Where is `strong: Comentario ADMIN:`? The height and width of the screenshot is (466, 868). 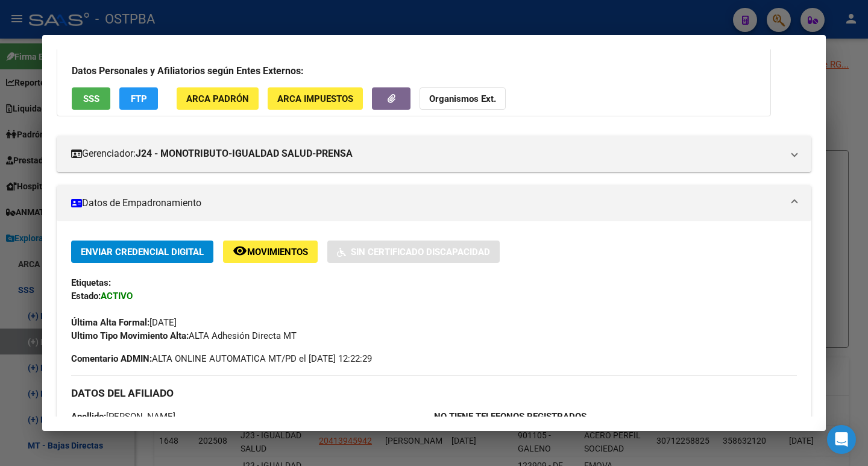
strong: Comentario ADMIN: is located at coordinates (111, 359).